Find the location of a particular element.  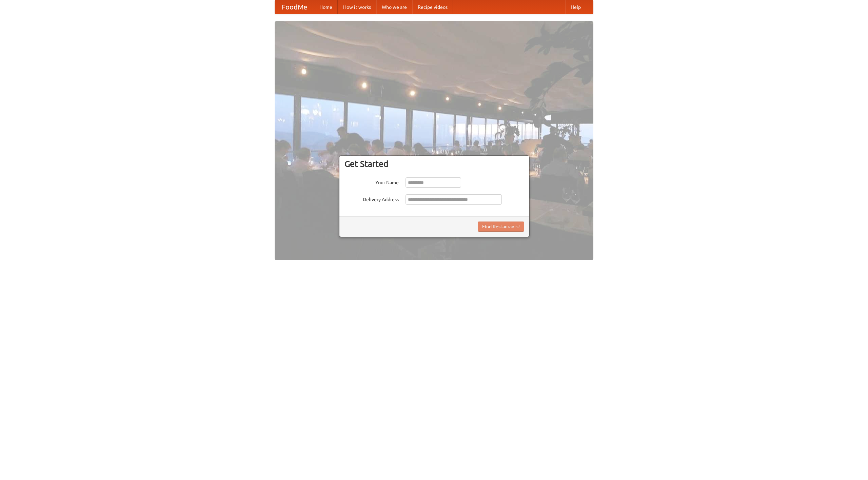

a: Help is located at coordinates (576, 7).